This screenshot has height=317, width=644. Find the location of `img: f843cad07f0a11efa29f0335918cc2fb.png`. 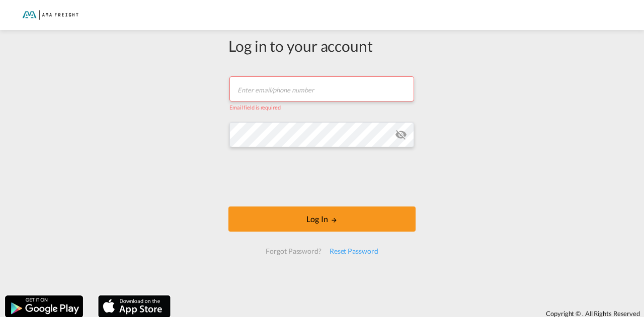

img: f843cad07f0a11efa29f0335918cc2fb.png is located at coordinates (49, 15).